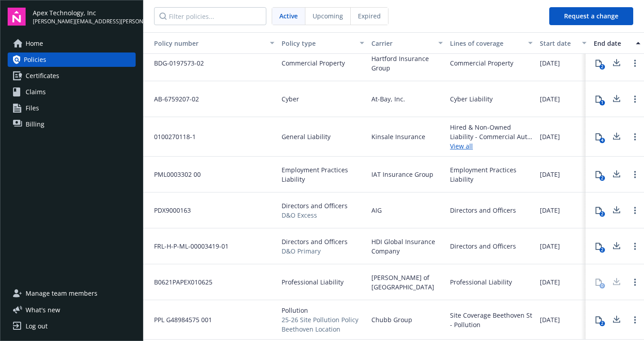 This screenshot has height=341, width=644. What do you see at coordinates (323, 175) in the screenshot?
I see `span: Employment Practices Liability` at bounding box center [323, 175].